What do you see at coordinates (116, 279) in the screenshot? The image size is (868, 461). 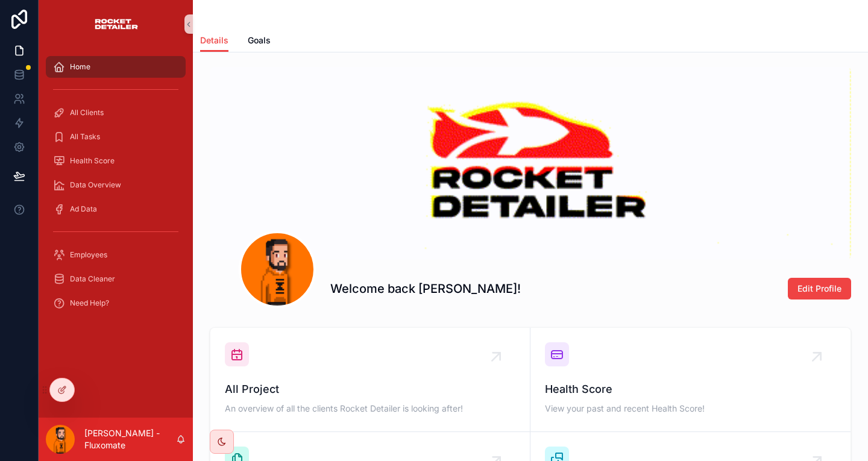 I see `a: Data Cleaner` at bounding box center [116, 279].